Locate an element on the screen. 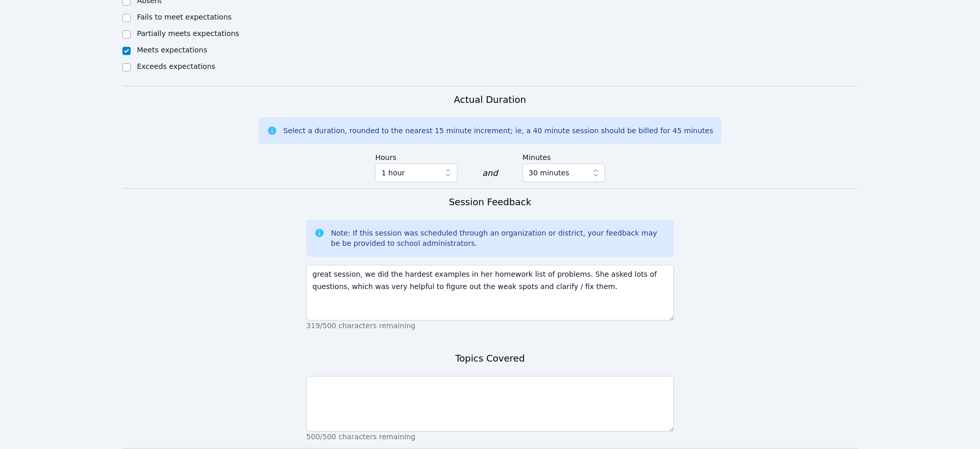  span: 30 minutes is located at coordinates (548, 173).